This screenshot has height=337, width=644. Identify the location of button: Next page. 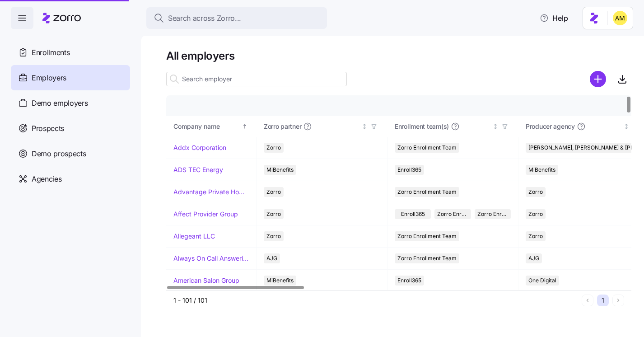
(619, 300).